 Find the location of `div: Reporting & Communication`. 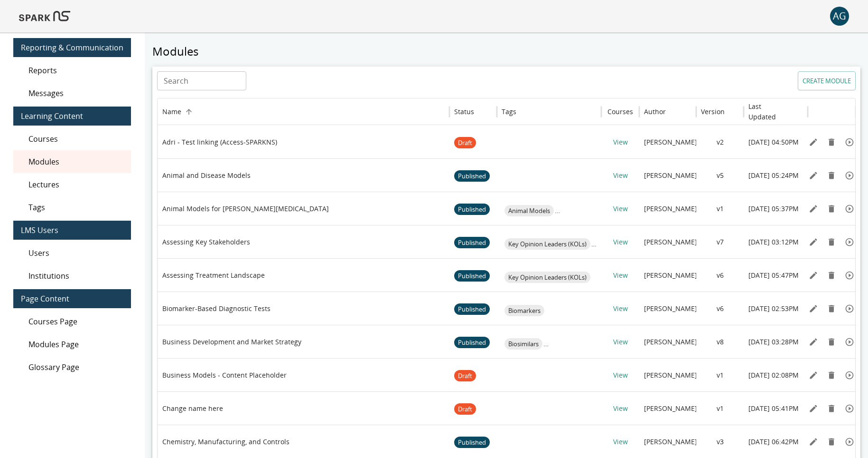

div: Reporting & Communication is located at coordinates (72, 47).